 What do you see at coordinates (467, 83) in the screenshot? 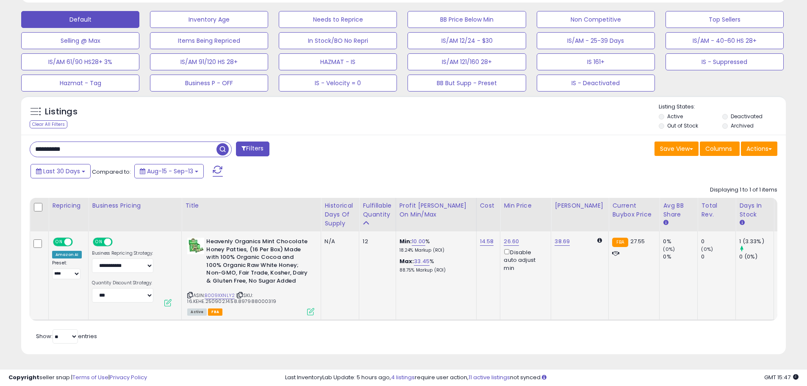
I see `button: BB But Supp - Preset` at bounding box center [467, 83].